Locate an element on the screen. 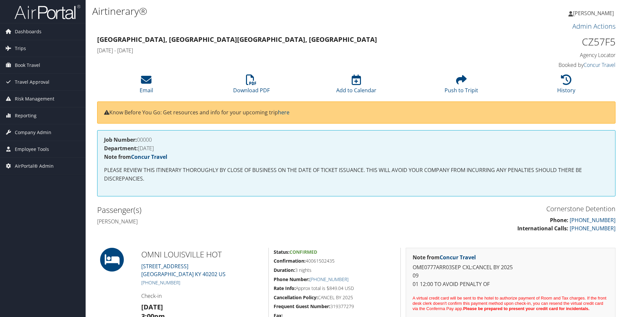 The width and height of the screenshot is (627, 317). h2: Passenger(s) is located at coordinates (224, 210).